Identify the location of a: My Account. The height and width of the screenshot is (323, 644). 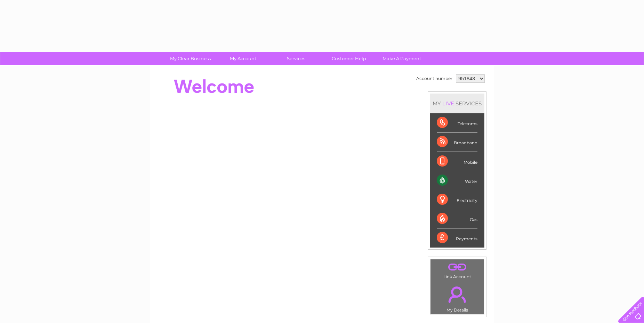
(243, 58).